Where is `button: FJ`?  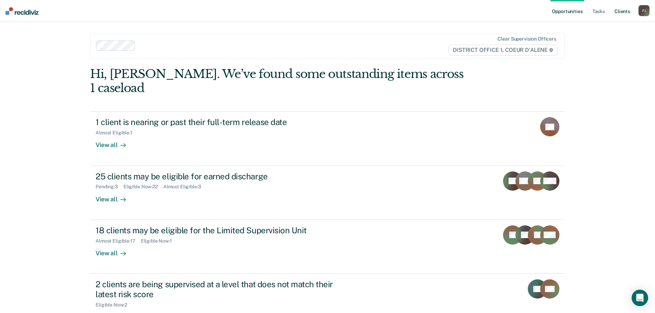
button: FJ is located at coordinates (644, 11).